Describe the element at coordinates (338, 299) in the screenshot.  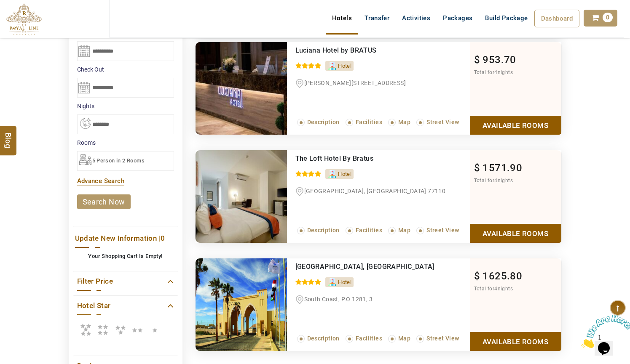
I see `span: South Coast, P.O 1281, 3` at that location.